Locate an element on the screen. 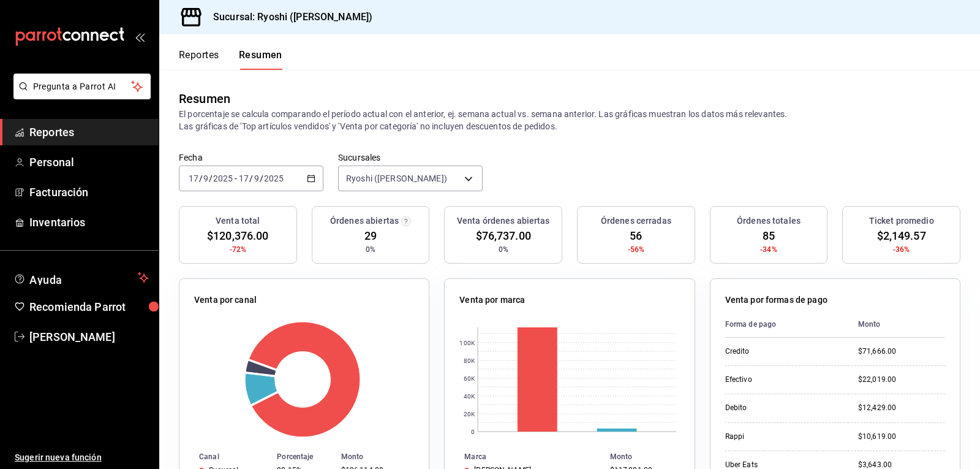 The height and width of the screenshot is (469, 980). span: Ayuda is located at coordinates (81, 278).